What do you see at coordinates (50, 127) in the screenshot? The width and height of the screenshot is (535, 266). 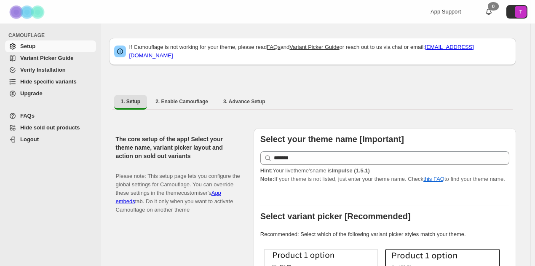 I see `span: Hide sold out products` at bounding box center [50, 127].